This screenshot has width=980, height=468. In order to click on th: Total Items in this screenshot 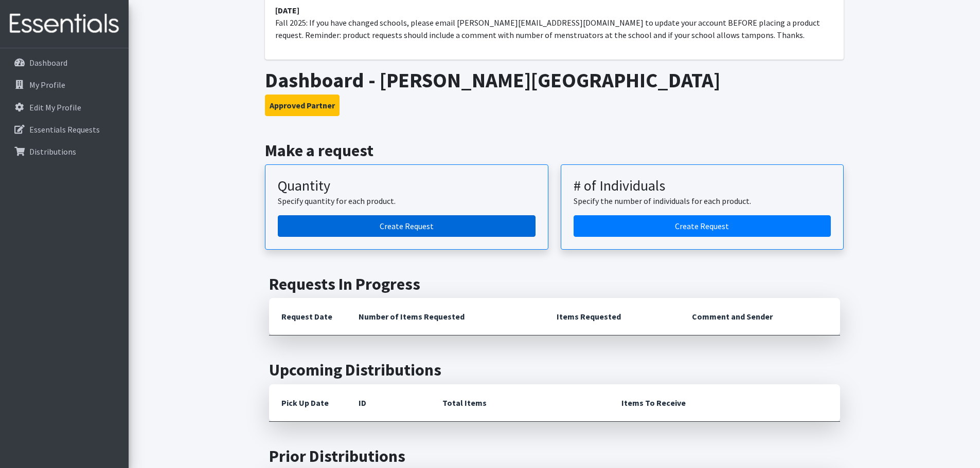, I will do `click(519, 403)`.